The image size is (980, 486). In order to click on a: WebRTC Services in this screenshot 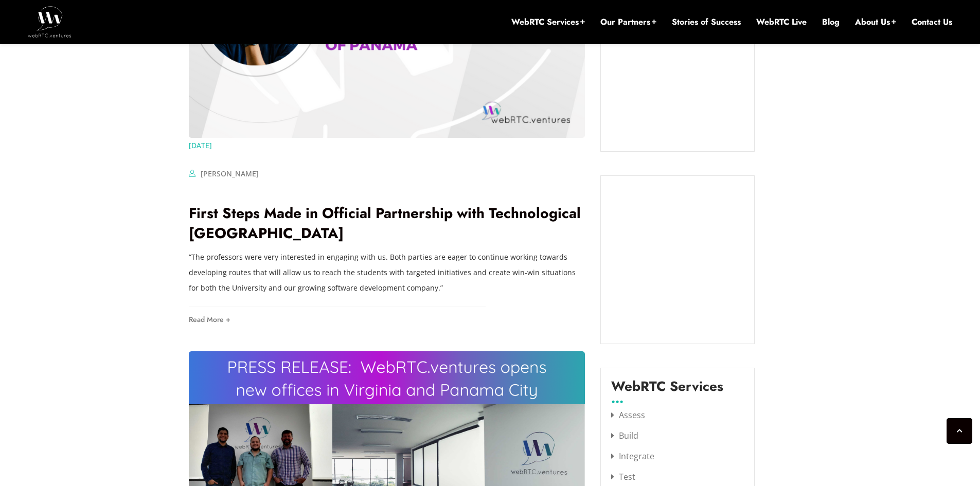, I will do `click(548, 22)`.